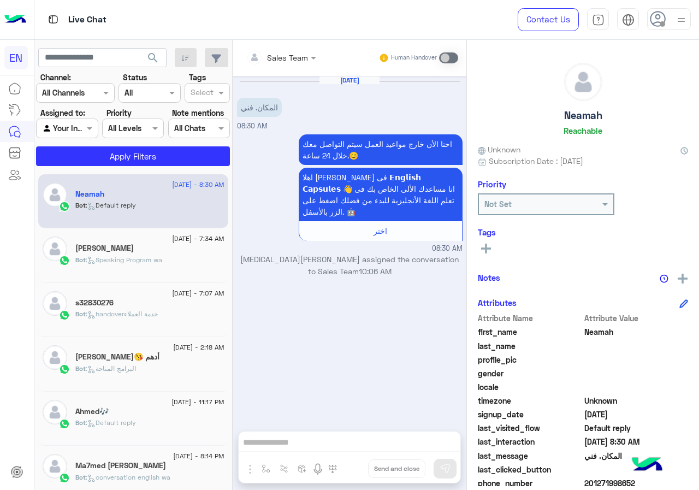 The height and width of the screenshot is (490, 699). I want to click on button: search, so click(153, 60).